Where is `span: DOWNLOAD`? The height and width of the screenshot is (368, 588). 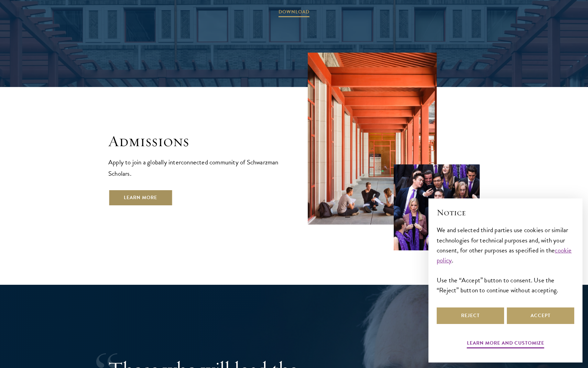 span: DOWNLOAD is located at coordinates (294, 13).